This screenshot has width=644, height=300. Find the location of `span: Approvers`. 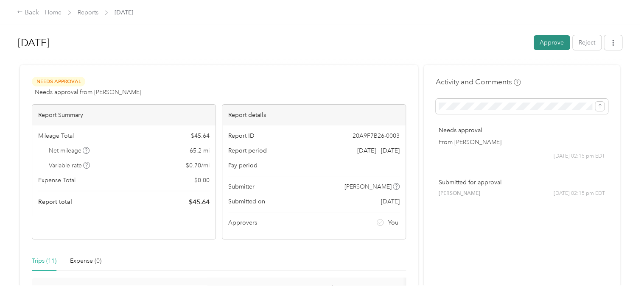

span: Approvers is located at coordinates (243, 222).